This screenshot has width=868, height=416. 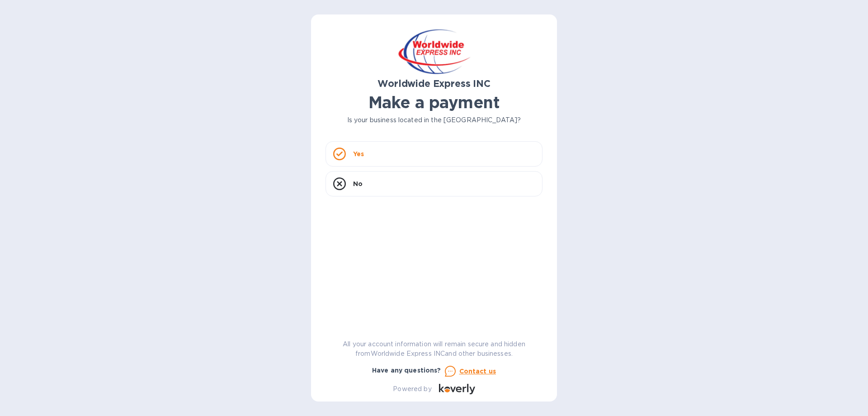 I want to click on b: Have any questions?, so click(x=406, y=370).